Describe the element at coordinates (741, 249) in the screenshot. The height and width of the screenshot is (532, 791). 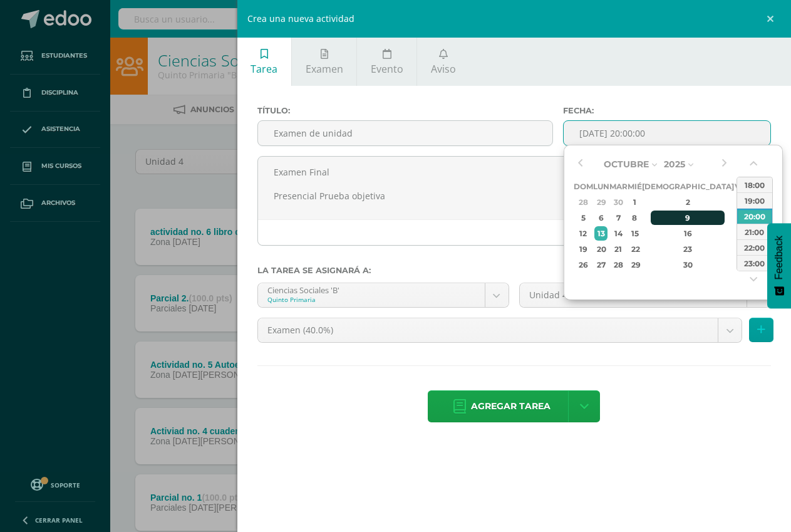
I see `div: 24` at that location.